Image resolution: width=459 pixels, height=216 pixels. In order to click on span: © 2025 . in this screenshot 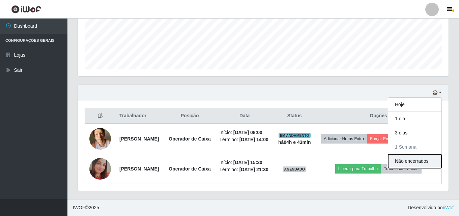, I will do `click(87, 208)`.